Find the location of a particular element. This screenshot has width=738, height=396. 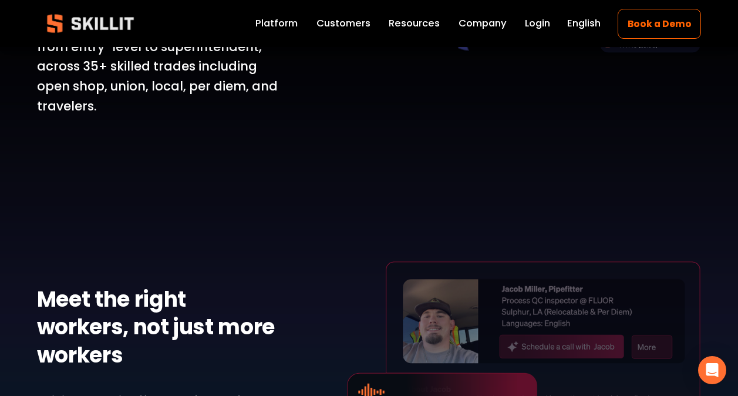

span: English is located at coordinates (584, 23).